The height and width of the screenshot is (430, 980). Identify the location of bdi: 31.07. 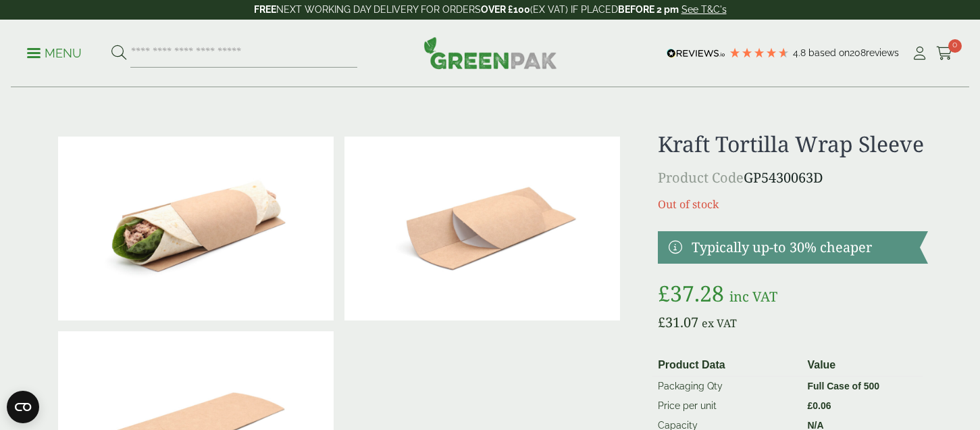
(678, 322).